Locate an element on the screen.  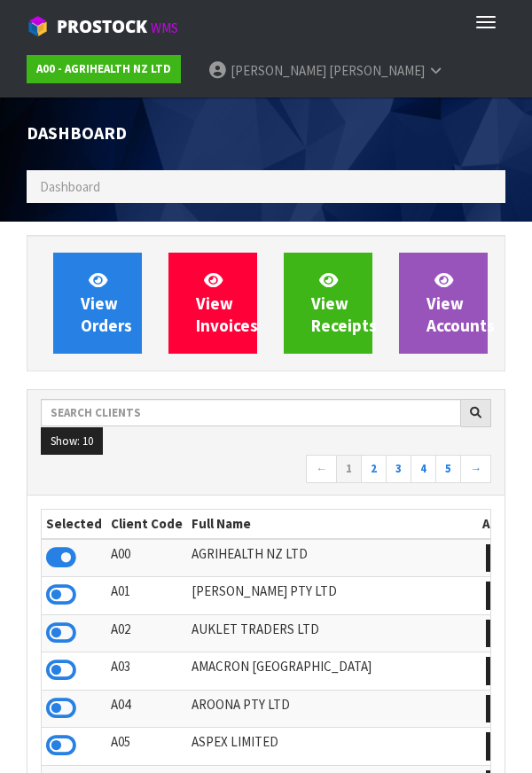
a: 4 is located at coordinates (423, 469).